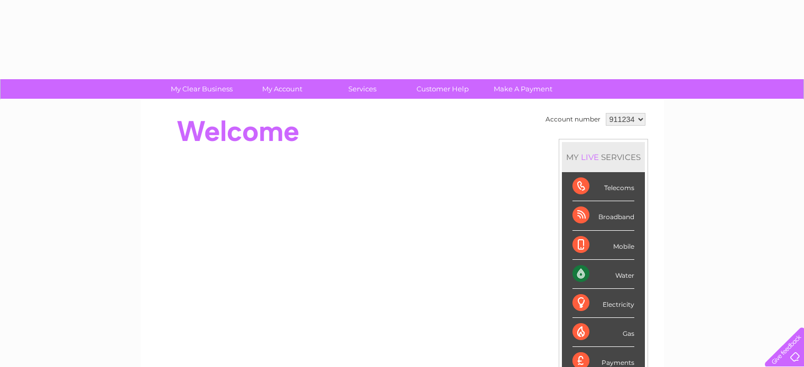 The width and height of the screenshot is (804, 367). Describe the element at coordinates (590, 157) in the screenshot. I see `div: LIVE` at that location.